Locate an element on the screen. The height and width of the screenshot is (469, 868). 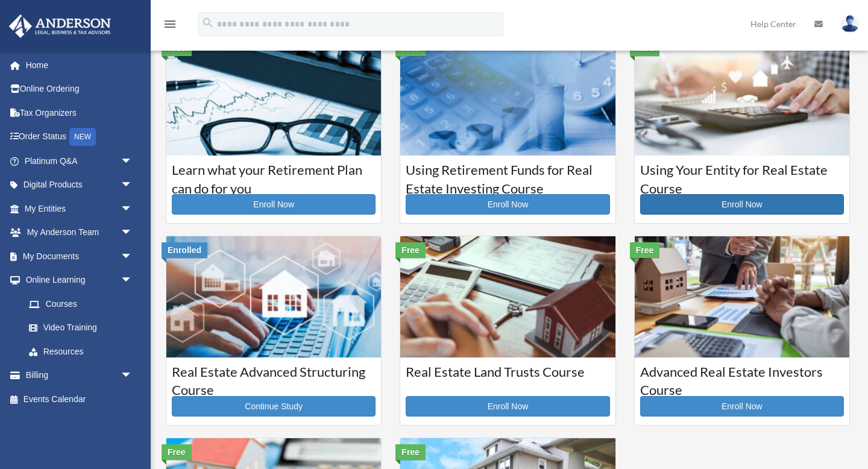
i: menu is located at coordinates (170, 24).